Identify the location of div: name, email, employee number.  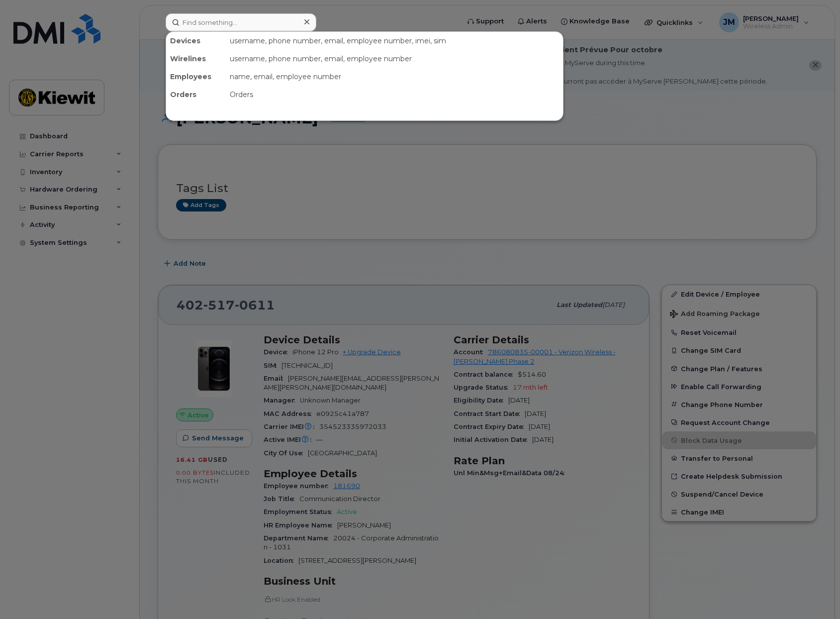
(394, 77).